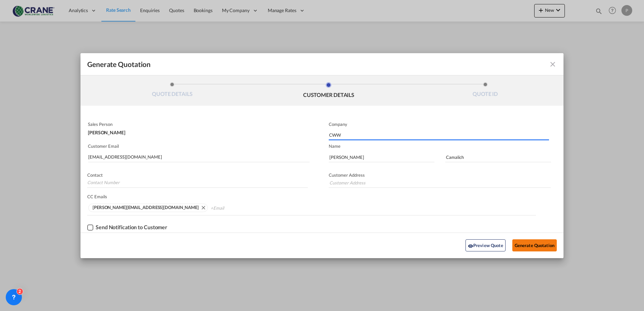 This screenshot has height=311, width=644. Describe the element at coordinates (534, 245) in the screenshot. I see `button: Generate Quotation` at that location.